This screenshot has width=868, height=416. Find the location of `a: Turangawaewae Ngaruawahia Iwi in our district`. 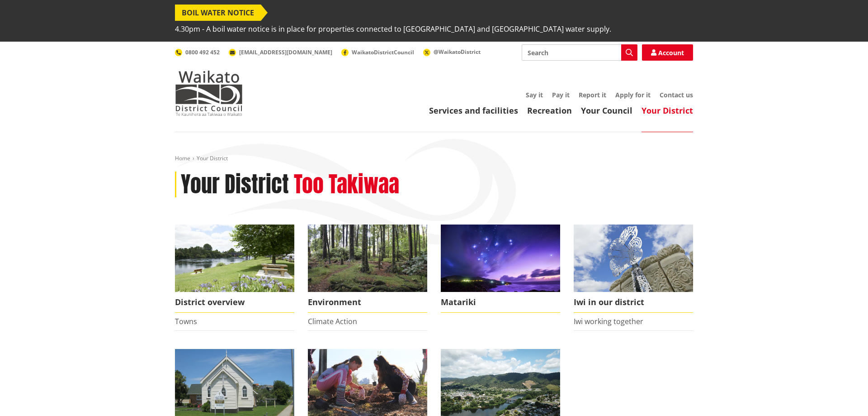

a: Turangawaewae Ngaruawahia Iwi in our district is located at coordinates (633, 268).